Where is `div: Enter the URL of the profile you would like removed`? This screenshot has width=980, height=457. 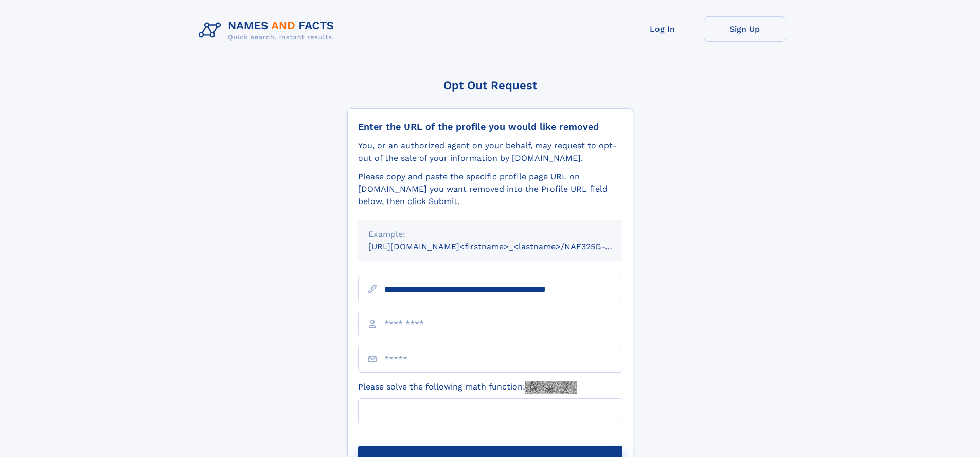
div: Enter the URL of the profile you would like removed is located at coordinates (490, 127).